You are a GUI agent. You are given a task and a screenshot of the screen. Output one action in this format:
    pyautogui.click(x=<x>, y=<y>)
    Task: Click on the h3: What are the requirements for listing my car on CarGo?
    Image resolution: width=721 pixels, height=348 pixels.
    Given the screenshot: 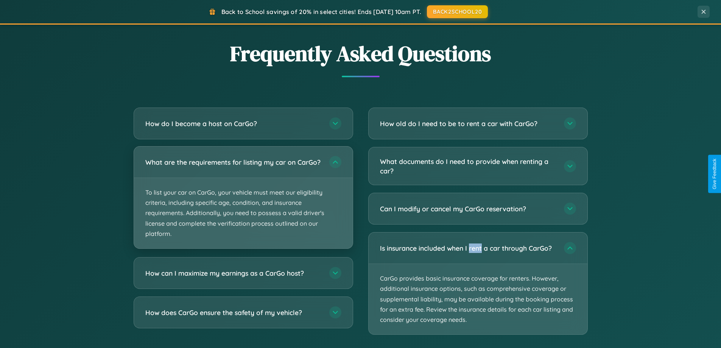 What is the action you would take?
    pyautogui.click(x=234, y=162)
    